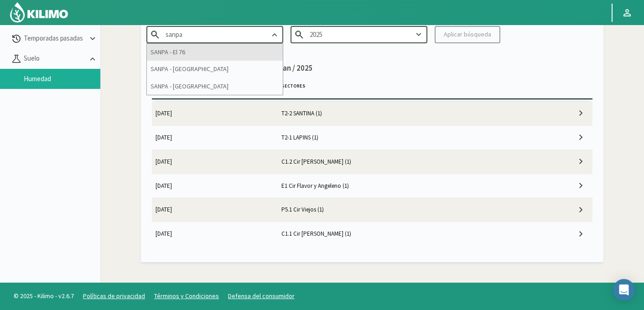 This screenshot has width=644, height=310. I want to click on td: E1 Cir Flavor y Angeleno (1), so click(404, 185).